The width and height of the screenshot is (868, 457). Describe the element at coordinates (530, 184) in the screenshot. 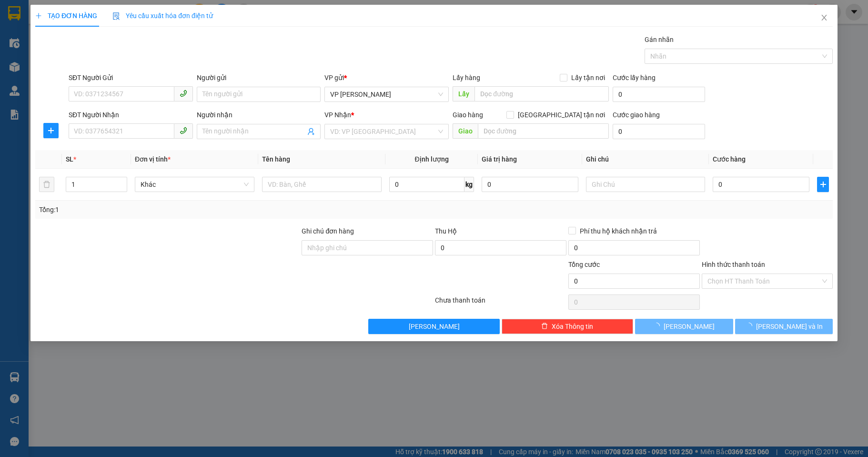

I see `input: 0` at that location.